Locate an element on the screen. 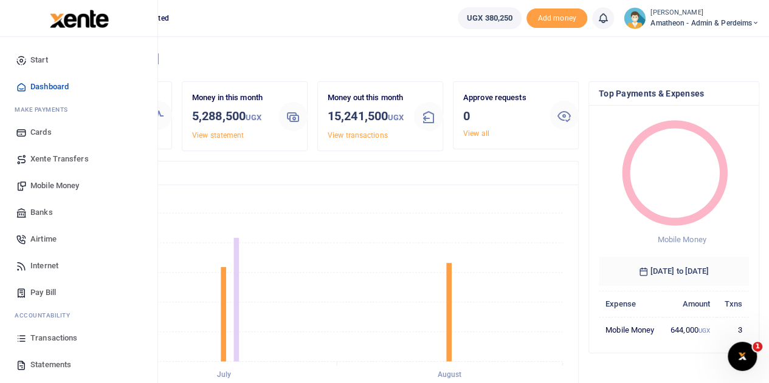 The width and height of the screenshot is (769, 383). h3: 5,288,500 is located at coordinates (230, 117).